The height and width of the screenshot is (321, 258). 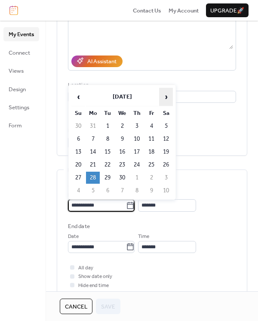 I want to click on th: Su, so click(x=78, y=113).